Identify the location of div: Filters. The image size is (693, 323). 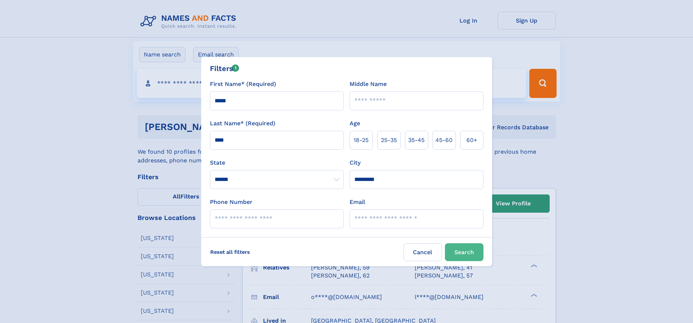
(224, 68).